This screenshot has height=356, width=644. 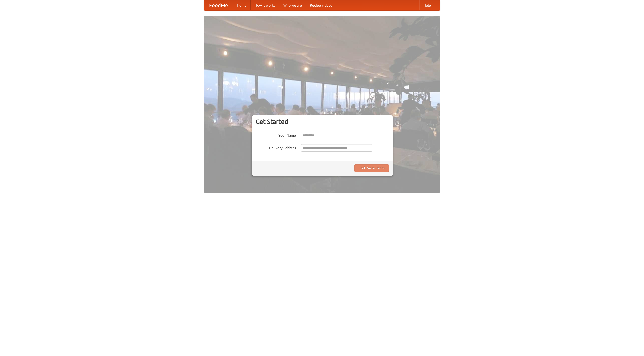 What do you see at coordinates (322, 122) in the screenshot?
I see `h3: Get Started` at bounding box center [322, 122].